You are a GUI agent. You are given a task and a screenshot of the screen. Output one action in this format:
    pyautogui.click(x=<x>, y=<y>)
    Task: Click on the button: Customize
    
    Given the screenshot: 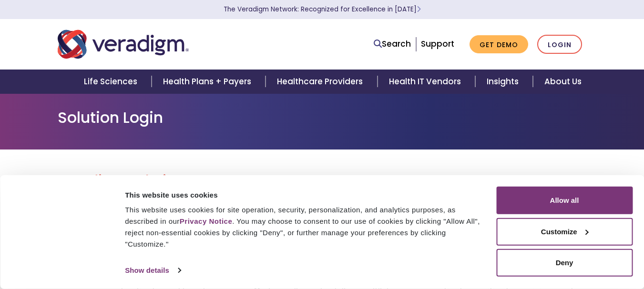 What is the action you would take?
    pyautogui.click(x=565, y=232)
    